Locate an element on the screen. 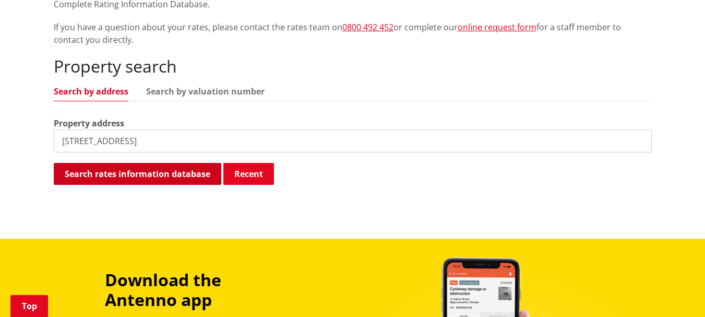 The width and height of the screenshot is (705, 317). h2: Property search is located at coordinates (353, 66).